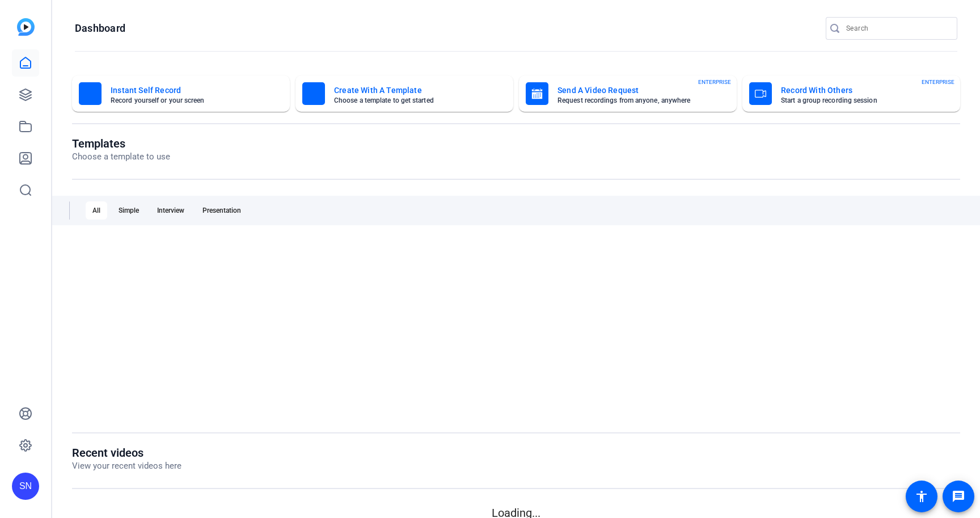 The width and height of the screenshot is (980, 518). What do you see at coordinates (958, 496) in the screenshot?
I see `mat-icon: message` at bounding box center [958, 496].